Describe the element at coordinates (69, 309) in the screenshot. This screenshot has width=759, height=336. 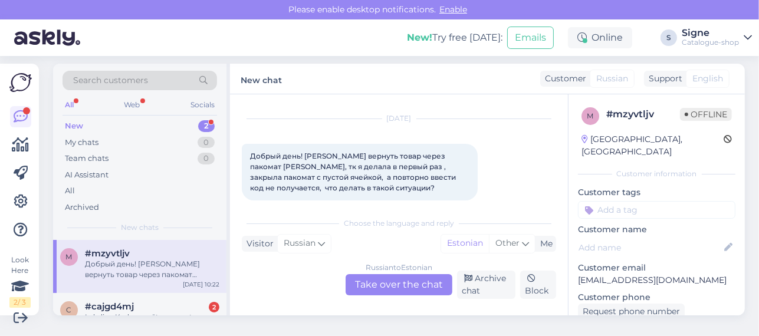
I see `span: c` at that location.